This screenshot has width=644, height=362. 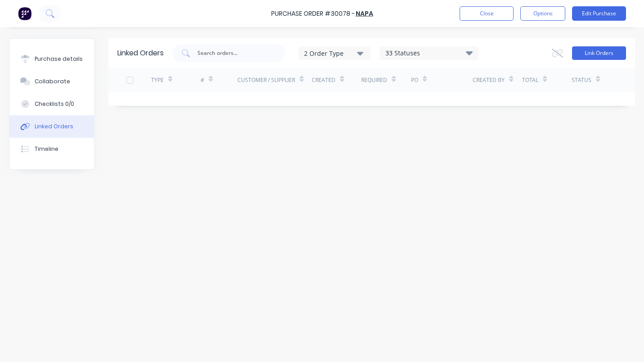 I want to click on button: Collaborate, so click(x=52, y=81).